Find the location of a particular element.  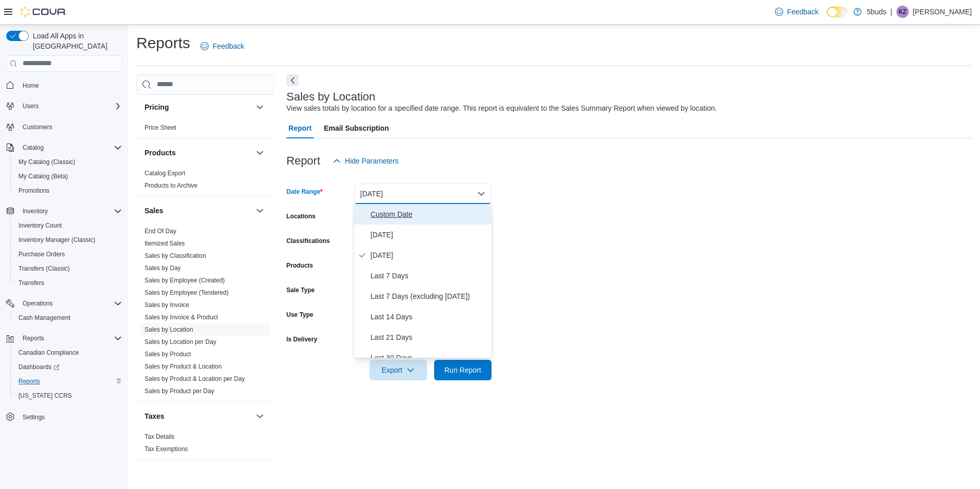

p: 5buds is located at coordinates (876, 12).